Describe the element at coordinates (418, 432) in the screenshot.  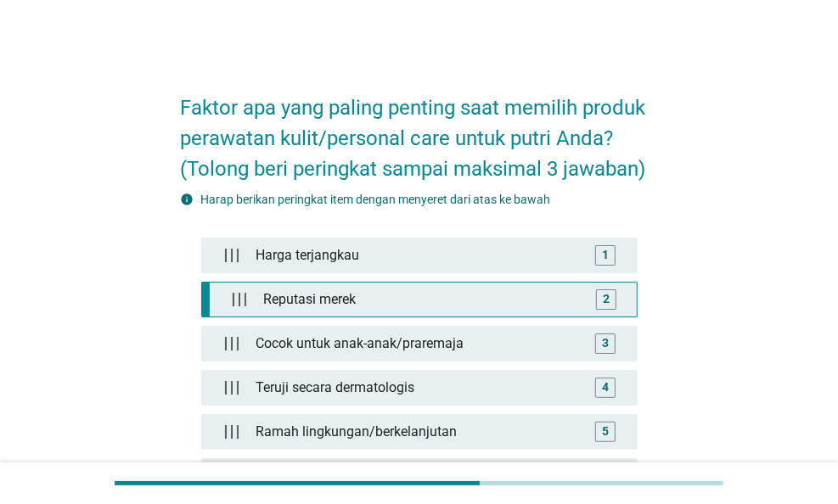
I see `div: Ramah lingkungan/berkelanjutan` at that location.